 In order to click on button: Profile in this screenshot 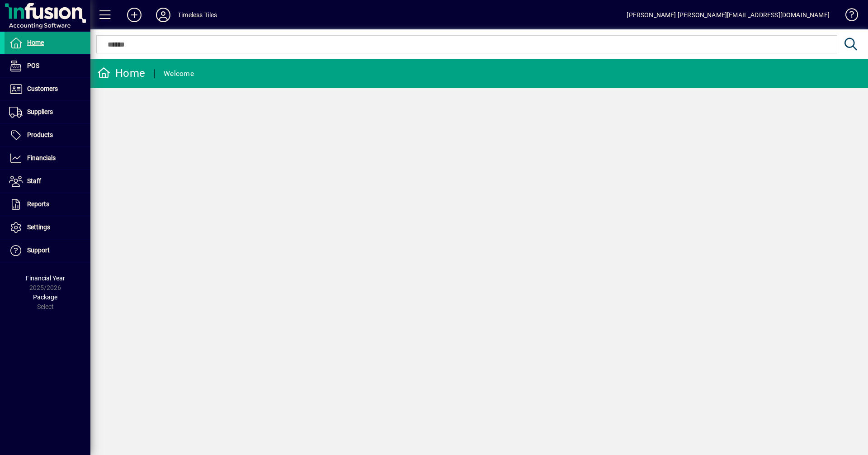, I will do `click(164, 15)`.